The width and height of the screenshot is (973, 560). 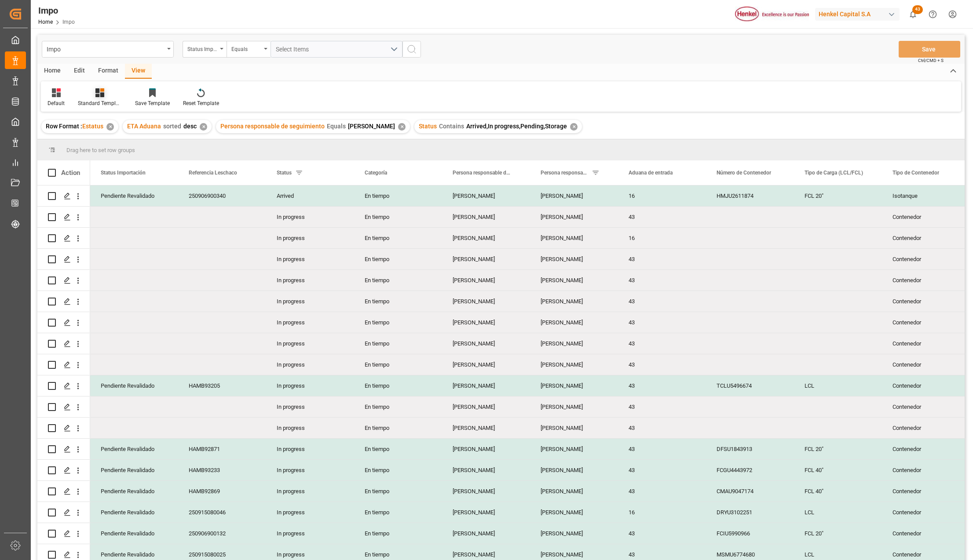 What do you see at coordinates (427, 126) in the screenshot?
I see `span: Status` at bounding box center [427, 126].